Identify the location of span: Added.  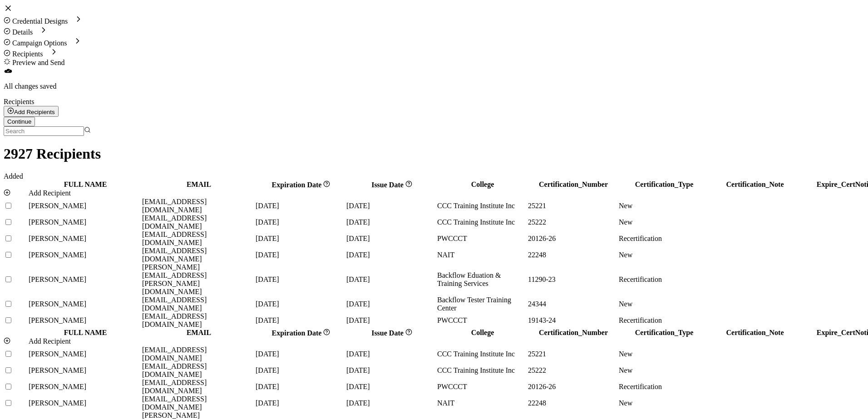
(13, 176).